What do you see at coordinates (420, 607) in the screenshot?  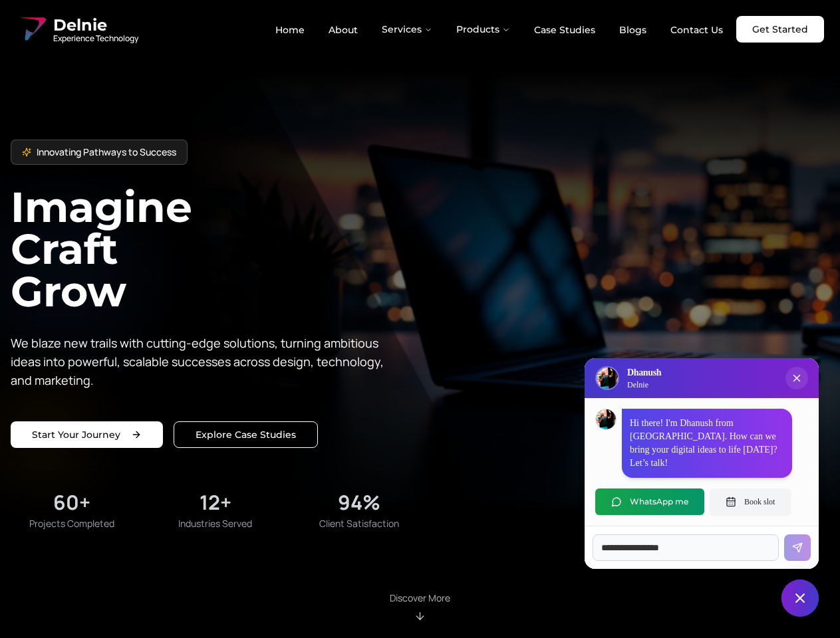 I see `div: Scroll to About section` at bounding box center [420, 607].